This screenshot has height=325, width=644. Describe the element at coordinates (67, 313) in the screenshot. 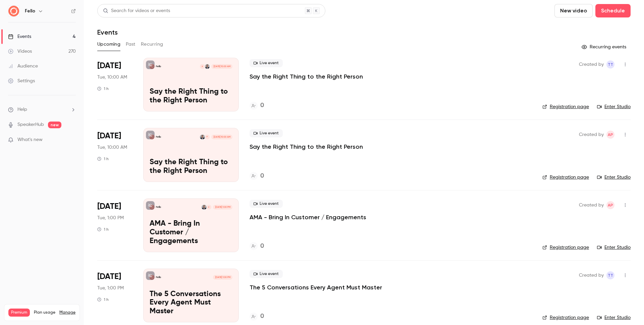

I see `a: Manage` at that location.